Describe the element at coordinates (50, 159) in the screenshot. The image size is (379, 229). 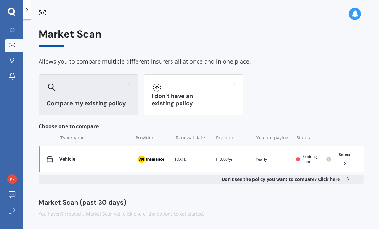
I see `img: Vehicle` at that location.